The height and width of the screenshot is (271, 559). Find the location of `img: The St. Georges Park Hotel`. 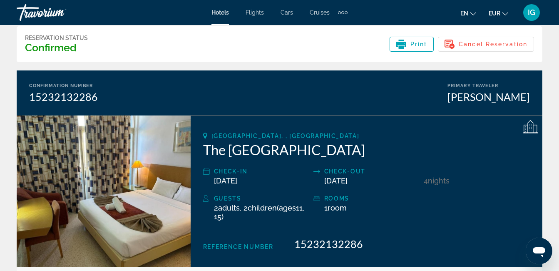

img: The St. Georges Park Hotel is located at coordinates (104, 191).